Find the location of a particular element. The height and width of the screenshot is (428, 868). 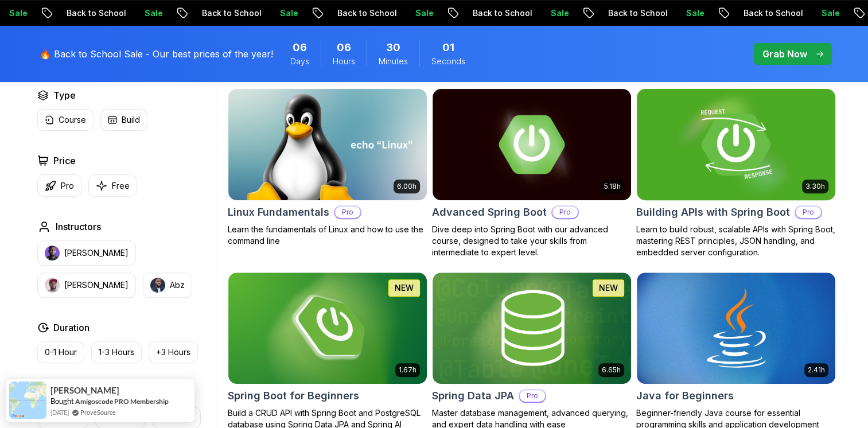

p: Build is located at coordinates (131, 120).